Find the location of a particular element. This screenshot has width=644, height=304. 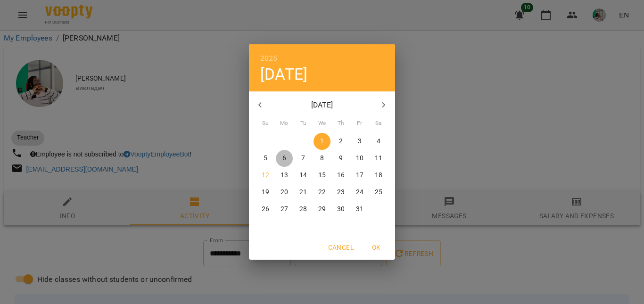

p: 6 is located at coordinates (284, 158).